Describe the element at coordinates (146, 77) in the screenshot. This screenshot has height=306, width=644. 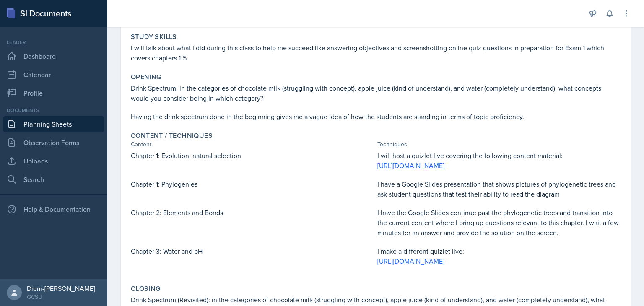
I see `label: Opening` at that location.